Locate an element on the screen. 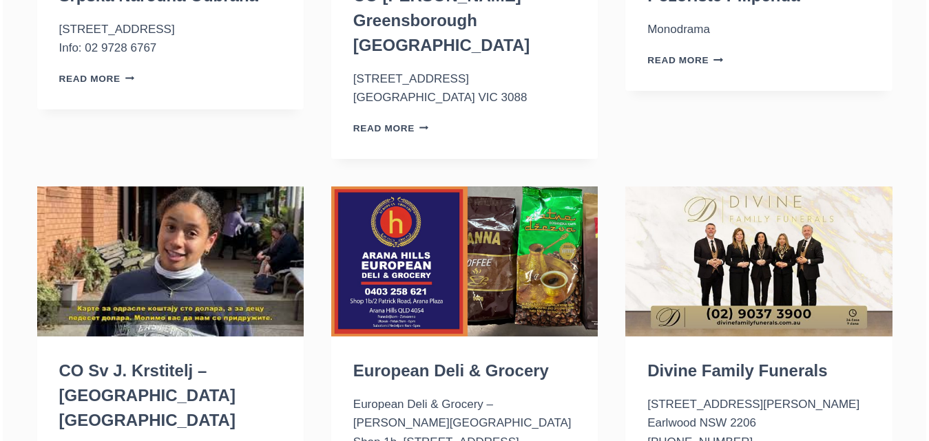 The width and height of the screenshot is (929, 441). img: CO Sv J. Krstitelj – Wollongong NSW is located at coordinates (170, 262).